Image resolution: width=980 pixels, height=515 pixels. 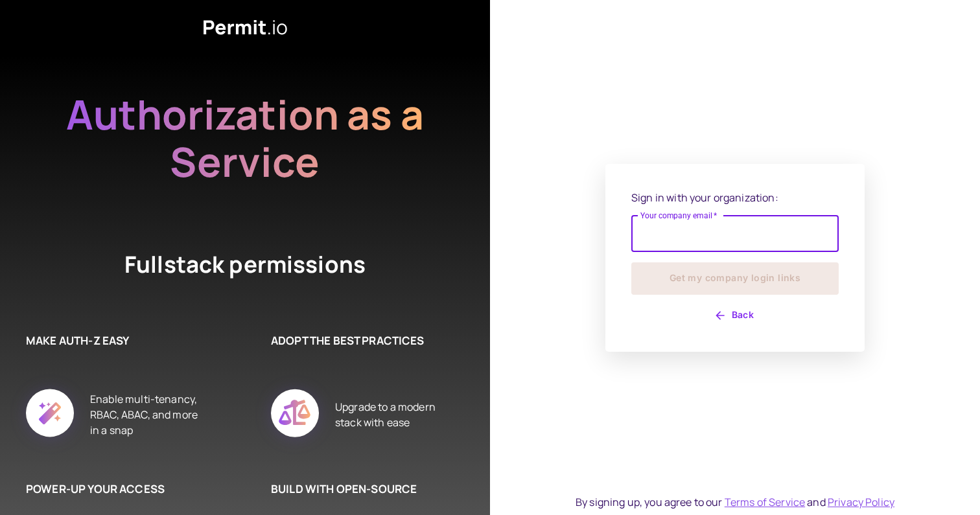 What do you see at coordinates (361, 490) in the screenshot?
I see `h6: BUILD WITH OPEN-SOURCE` at bounding box center [361, 490].